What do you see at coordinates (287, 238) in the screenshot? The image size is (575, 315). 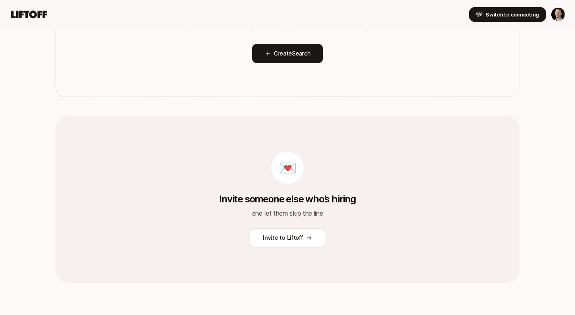 I see `button: Invite to Liftoff` at bounding box center [287, 238].